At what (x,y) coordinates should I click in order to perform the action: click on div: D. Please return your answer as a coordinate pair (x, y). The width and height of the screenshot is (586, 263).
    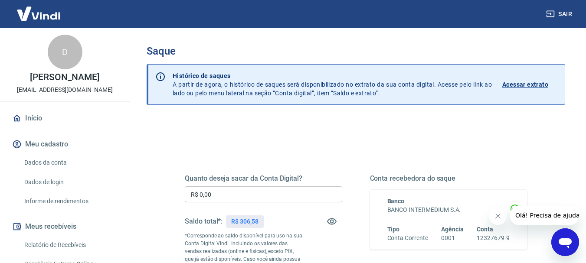
    Looking at the image, I should click on (65, 52).